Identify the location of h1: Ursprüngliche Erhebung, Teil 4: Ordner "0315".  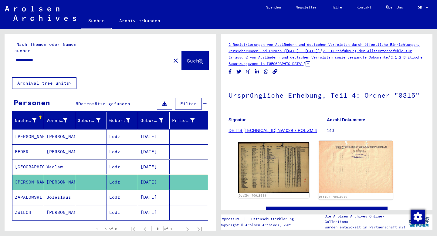
(326, 95).